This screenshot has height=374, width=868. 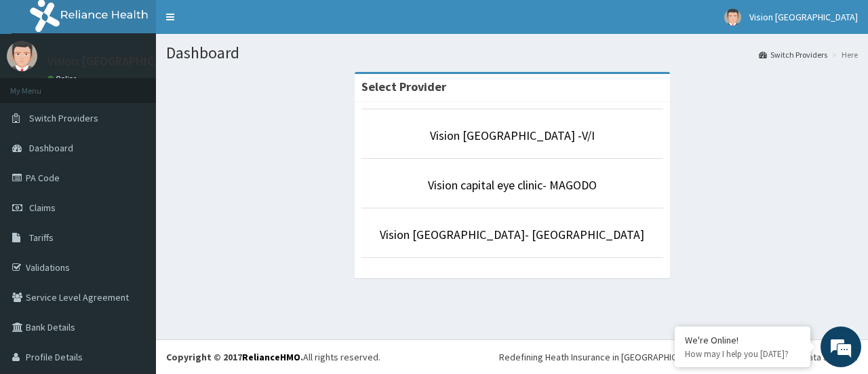 I want to click on a: RelianceHMO, so click(x=271, y=357).